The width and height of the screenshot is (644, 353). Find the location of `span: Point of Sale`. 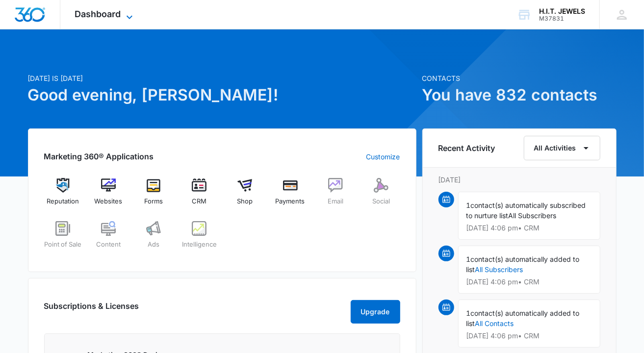

span: Point of Sale is located at coordinates (63, 244).